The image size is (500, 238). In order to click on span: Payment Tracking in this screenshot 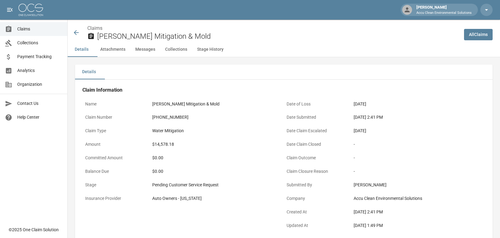, I will do `click(40, 57)`.